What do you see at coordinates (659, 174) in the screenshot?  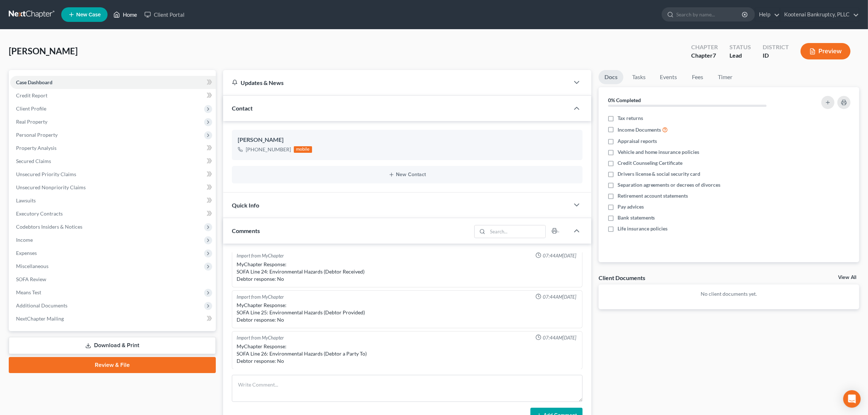 I see `span: Drivers license & social security card` at bounding box center [659, 174].